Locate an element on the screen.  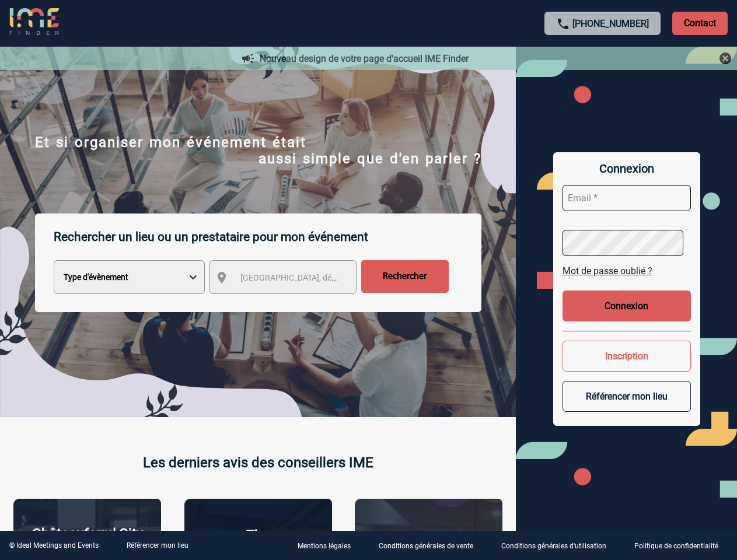
div: © Ideal Meetings and Events is located at coordinates (53, 545).